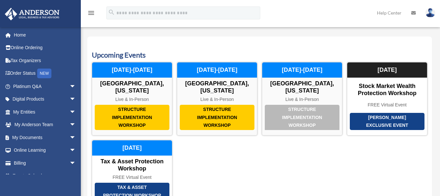 This screenshot has width=440, height=196. What do you see at coordinates (45, 163) in the screenshot?
I see `a: Billingarrow_drop_down` at bounding box center [45, 163].